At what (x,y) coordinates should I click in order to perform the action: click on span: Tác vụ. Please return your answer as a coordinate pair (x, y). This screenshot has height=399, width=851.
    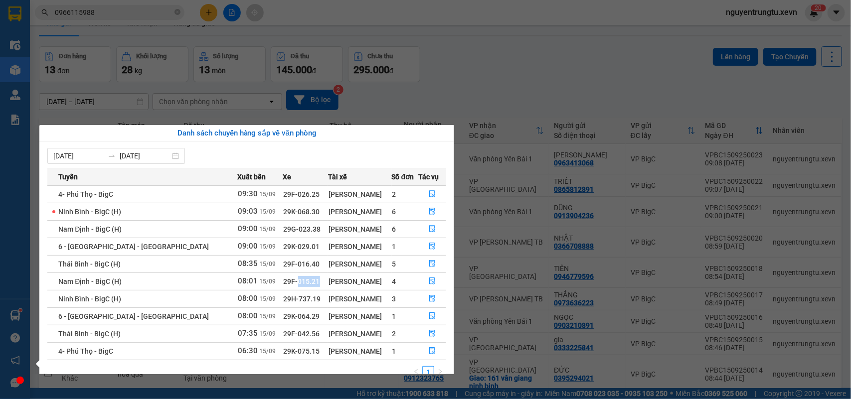
    Looking at the image, I should click on (428, 177).